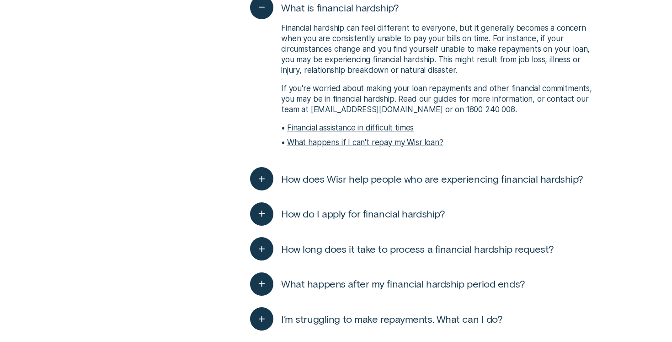 This screenshot has height=342, width=672. I want to click on p: Financial hardship can feel different to everyone, but it generally becomes a concern when you ar..., so click(441, 49).